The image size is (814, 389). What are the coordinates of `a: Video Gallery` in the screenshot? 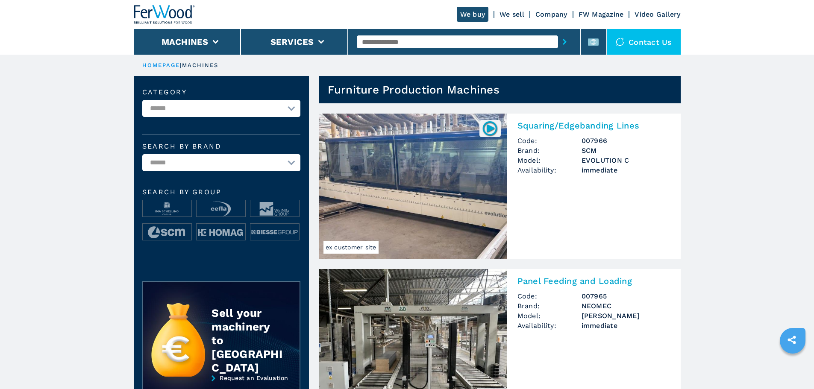 It's located at (658, 14).